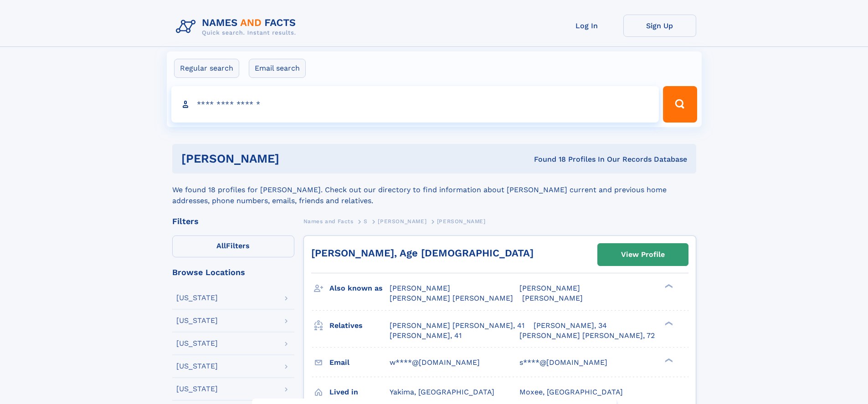 The image size is (868, 404). Describe the element at coordinates (233, 246) in the screenshot. I see `label: Filters` at that location.